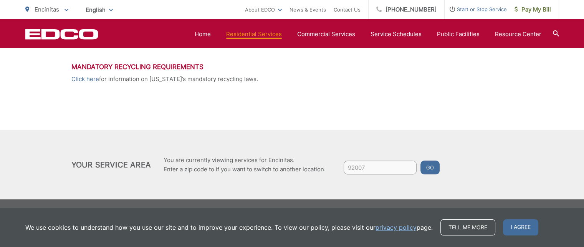 This screenshot has height=247, width=584. I want to click on a: Service Schedules, so click(396, 34).